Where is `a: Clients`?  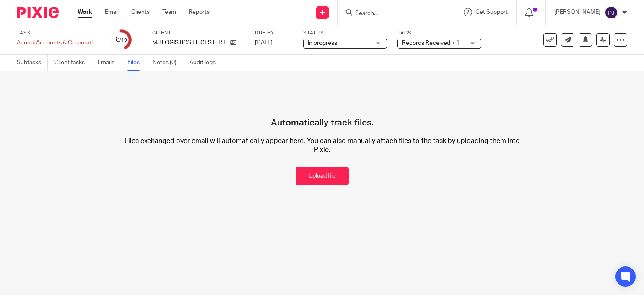
a: Clients is located at coordinates (141, 12).